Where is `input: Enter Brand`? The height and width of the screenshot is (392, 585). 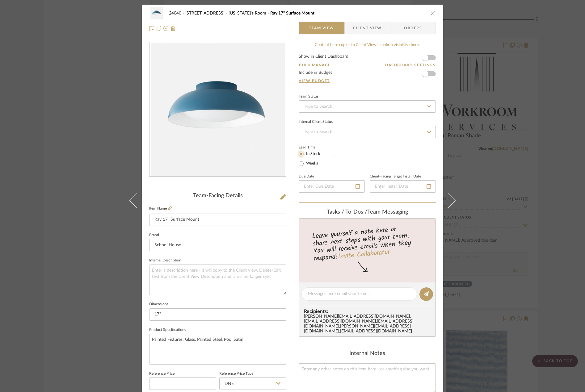 input: Enter Brand is located at coordinates (218, 245).